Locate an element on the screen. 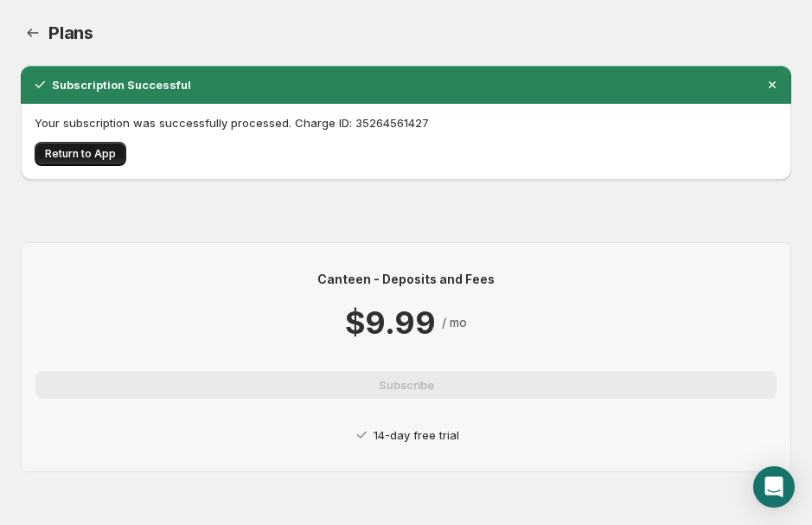 This screenshot has height=525, width=812. span: Plans is located at coordinates (71, 33).